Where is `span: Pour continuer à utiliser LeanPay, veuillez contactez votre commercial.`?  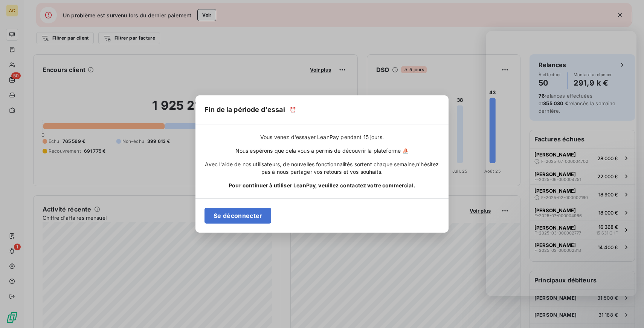
span: Pour continuer à utiliser LeanPay, veuillez contactez votre commercial. is located at coordinates (322, 185).